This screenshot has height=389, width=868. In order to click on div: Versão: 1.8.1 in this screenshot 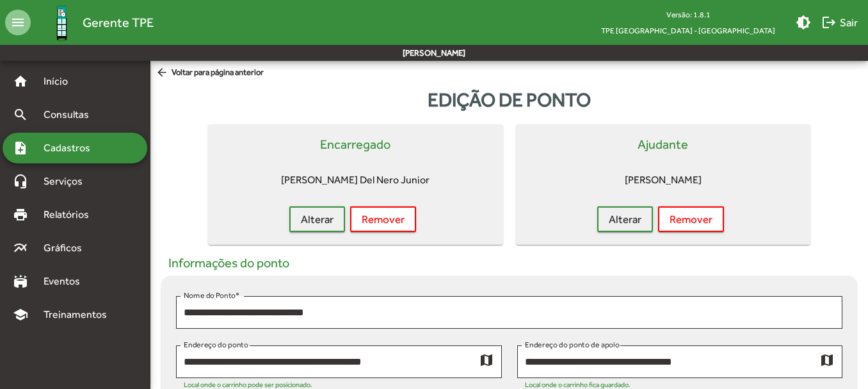, I will do `click(688, 14)`.